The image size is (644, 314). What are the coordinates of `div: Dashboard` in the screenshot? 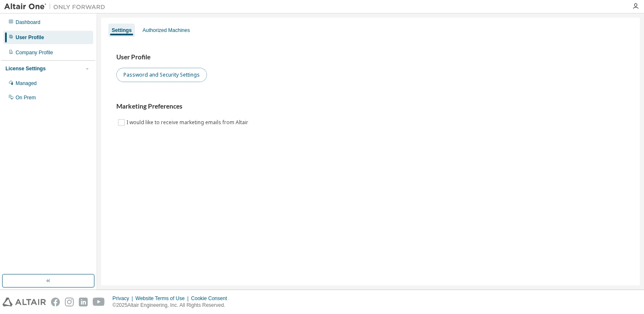 It's located at (28, 23).